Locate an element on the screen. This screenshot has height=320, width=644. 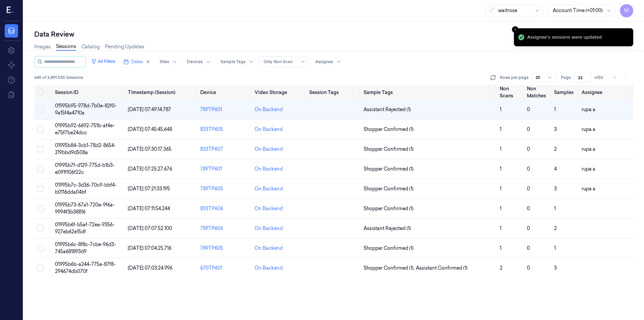
th: Video Storage is located at coordinates (279, 93).